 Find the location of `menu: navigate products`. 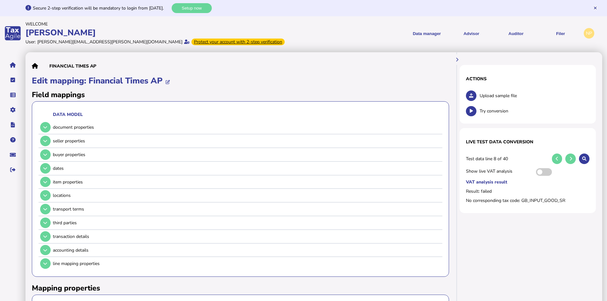

menu: navigate products is located at coordinates (443, 33).